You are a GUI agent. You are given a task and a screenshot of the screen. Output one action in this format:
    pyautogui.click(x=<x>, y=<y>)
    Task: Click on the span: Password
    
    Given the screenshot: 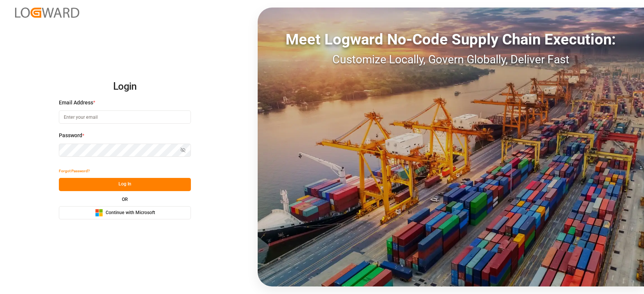 What is the action you would take?
    pyautogui.click(x=70, y=136)
    